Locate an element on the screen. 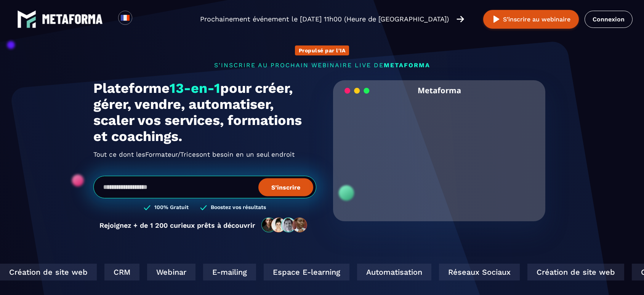 This screenshot has width=644, height=295. p: s'inscrire au prochain webinaire live de is located at coordinates (322, 65).